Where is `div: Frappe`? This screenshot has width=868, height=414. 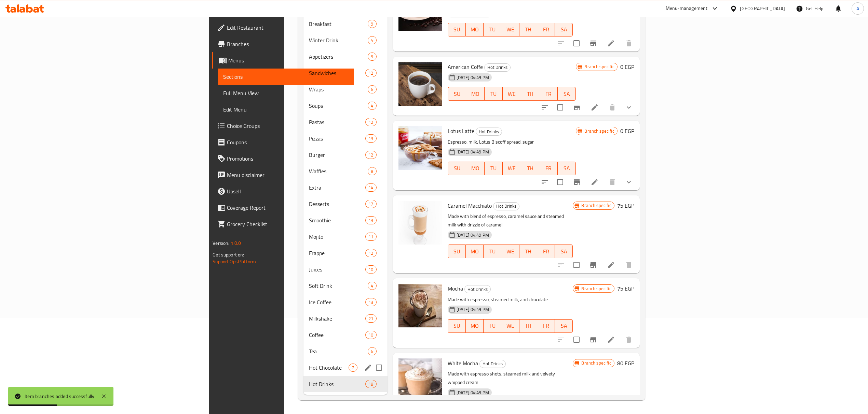 div: Frappe is located at coordinates (337, 253).